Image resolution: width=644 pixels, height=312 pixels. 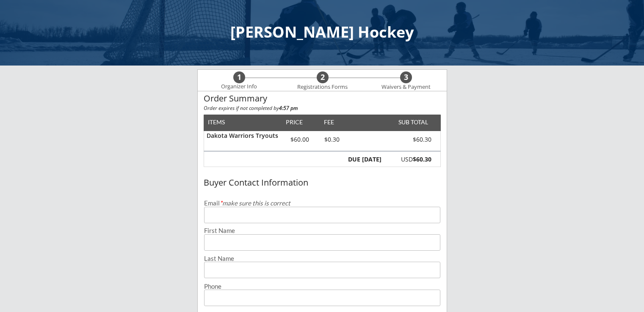 I want to click on div: Registrations Forms, so click(x=323, y=87).